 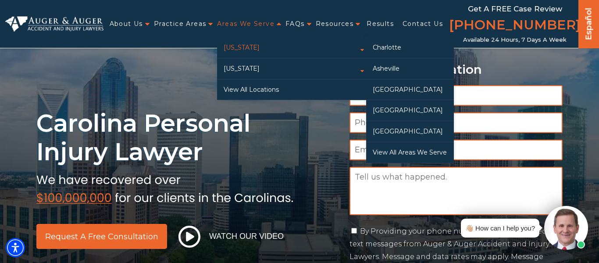 I want to click on button: Watch Our Video, so click(x=231, y=236).